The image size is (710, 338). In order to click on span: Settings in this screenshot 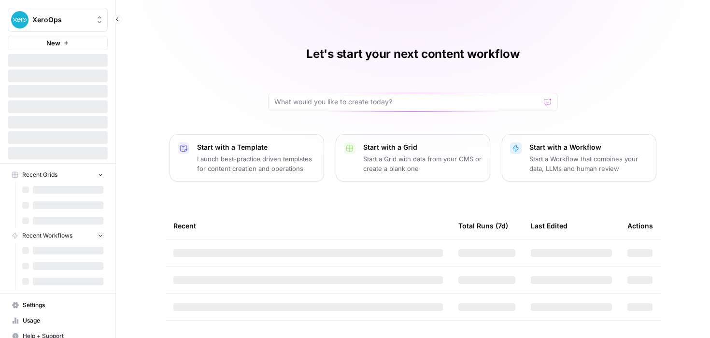, I will do `click(63, 305)`.